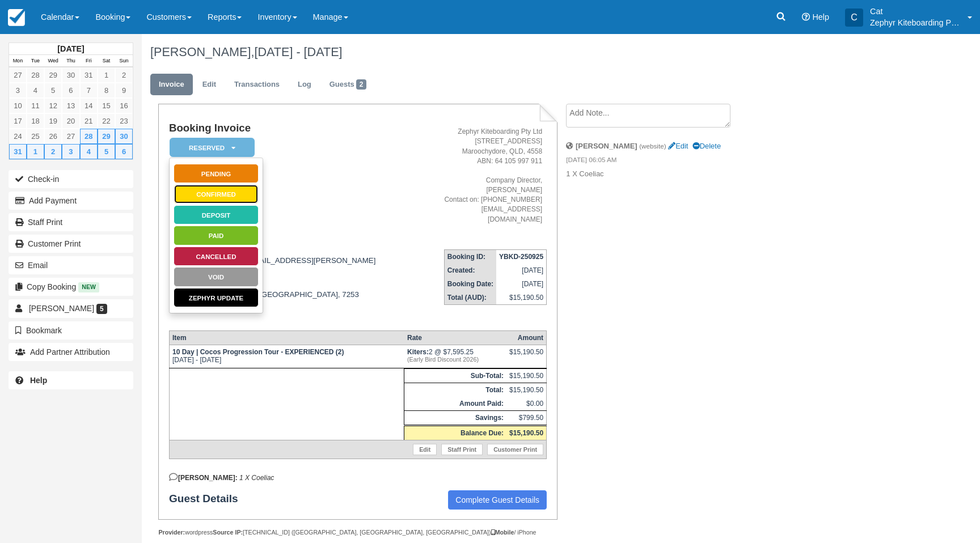  Describe the element at coordinates (36, 121) in the screenshot. I see `a: 18` at that location.